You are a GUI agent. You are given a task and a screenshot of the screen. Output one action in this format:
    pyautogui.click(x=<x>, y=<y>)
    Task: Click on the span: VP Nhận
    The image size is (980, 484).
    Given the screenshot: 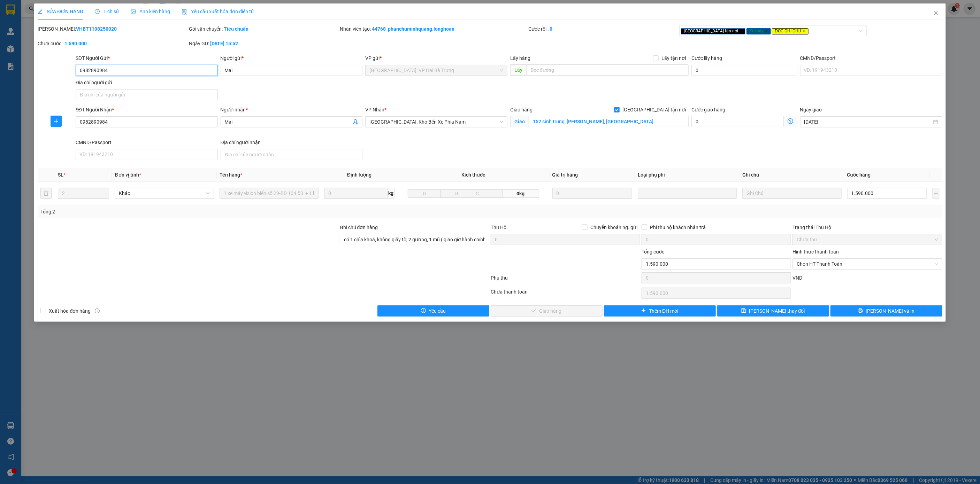 What is the action you would take?
    pyautogui.click(x=375, y=109)
    